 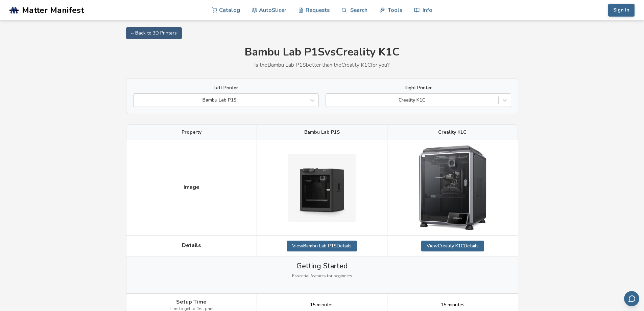 What do you see at coordinates (418, 88) in the screenshot?
I see `label: Right Printer` at bounding box center [418, 88].